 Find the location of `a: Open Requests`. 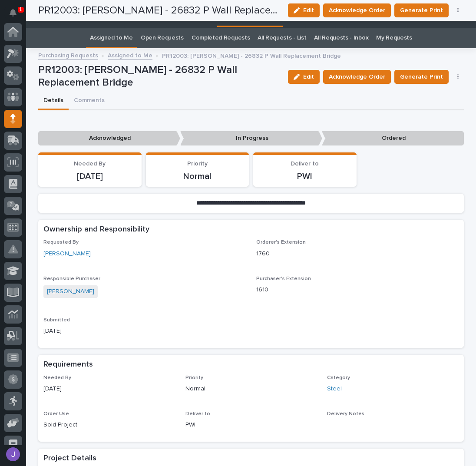

a: Open Requests is located at coordinates (162, 38).